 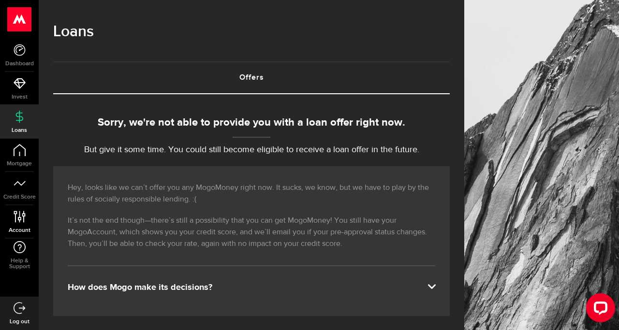 I want to click on p: Hey, looks like we can’t offer you any MogoMoney right now. It sucks, we know, but we have to pla..., so click(x=252, y=194).